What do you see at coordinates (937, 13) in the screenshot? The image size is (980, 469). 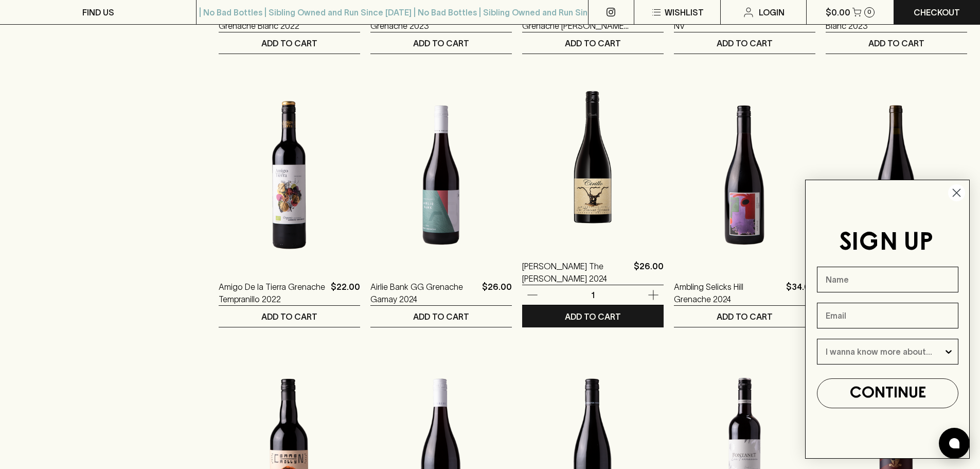 I see `p: Checkout` at bounding box center [937, 13].